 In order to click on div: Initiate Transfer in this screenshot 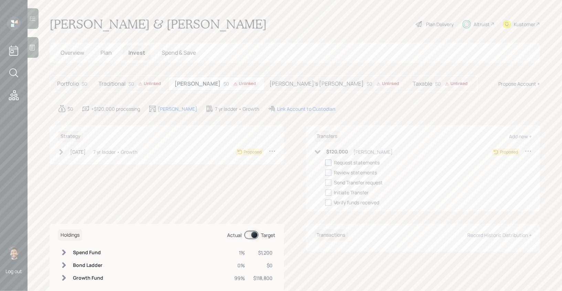, I will do `click(351, 192)`.